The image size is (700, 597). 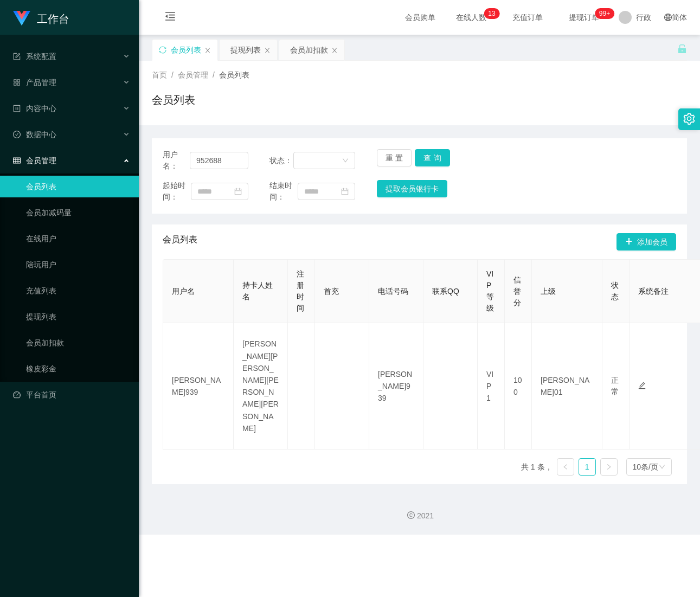 What do you see at coordinates (490, 14) in the screenshot?
I see `p: 1` at bounding box center [490, 14].